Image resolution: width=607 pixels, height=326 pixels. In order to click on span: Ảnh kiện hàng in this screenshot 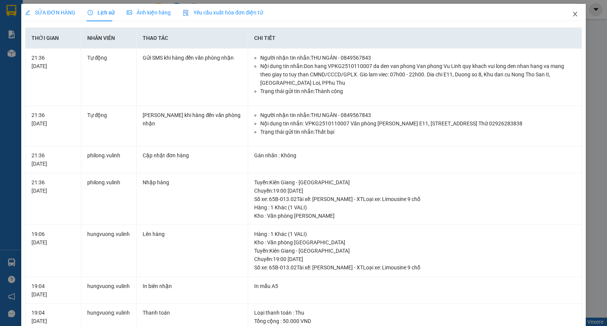, I will do `click(149, 13)`.